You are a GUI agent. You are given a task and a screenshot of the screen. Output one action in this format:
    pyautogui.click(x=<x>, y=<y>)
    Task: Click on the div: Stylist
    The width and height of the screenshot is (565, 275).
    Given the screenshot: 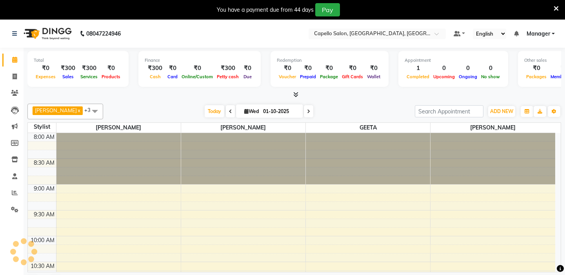 What is the action you would take?
    pyautogui.click(x=42, y=127)
    